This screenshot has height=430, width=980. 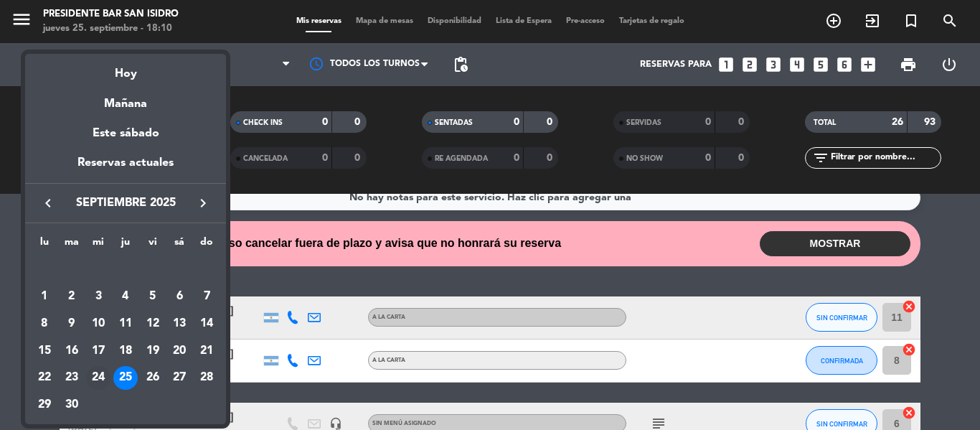 What do you see at coordinates (206, 323) in the screenshot?
I see `td: 14 de septiembre de 2025` at bounding box center [206, 323].